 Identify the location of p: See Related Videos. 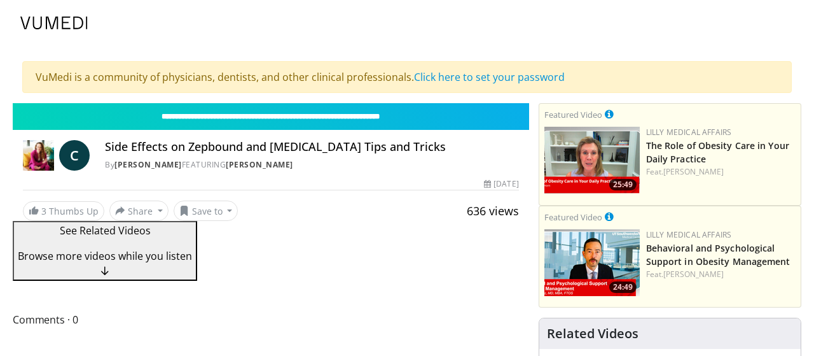
(105, 230).